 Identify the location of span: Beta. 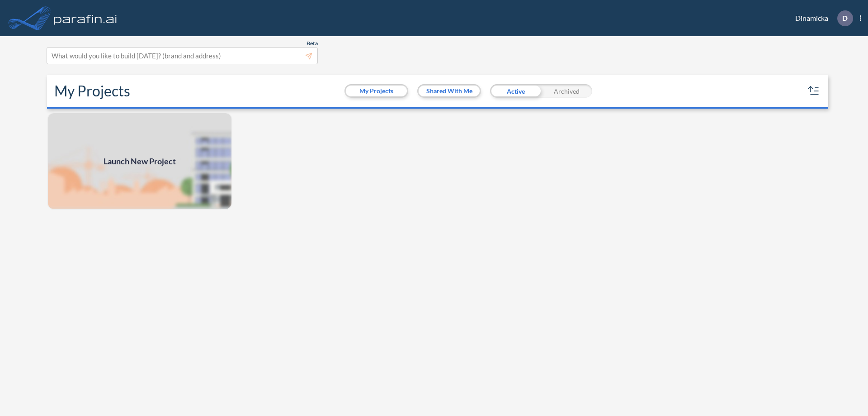
(312, 43).